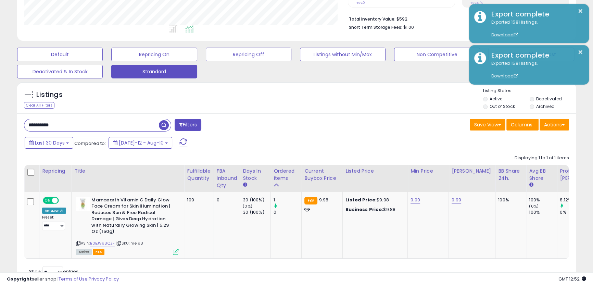 The height and width of the screenshot is (286, 593). Describe the element at coordinates (549, 99) in the screenshot. I see `label: Deactivated` at that location.